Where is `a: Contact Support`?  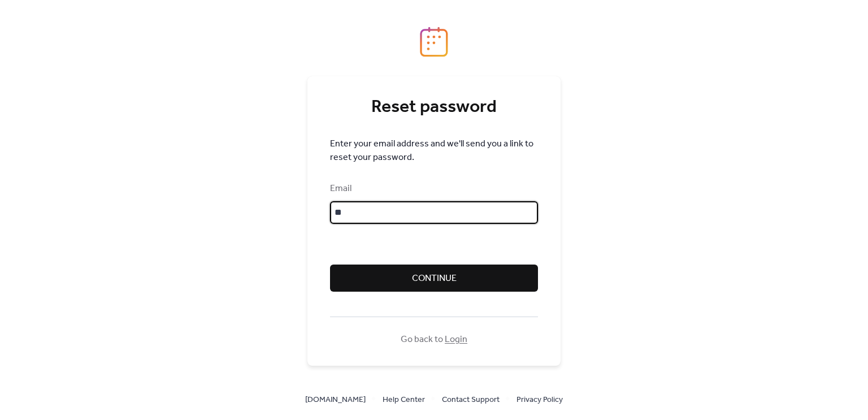
a: Contact Support is located at coordinates (471, 399).